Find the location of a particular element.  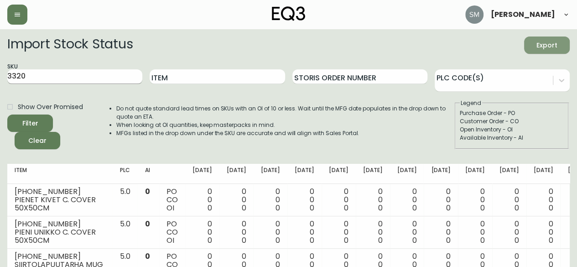

li: When looking at OI quantities, keep masterpacks in mind. is located at coordinates (285, 125).